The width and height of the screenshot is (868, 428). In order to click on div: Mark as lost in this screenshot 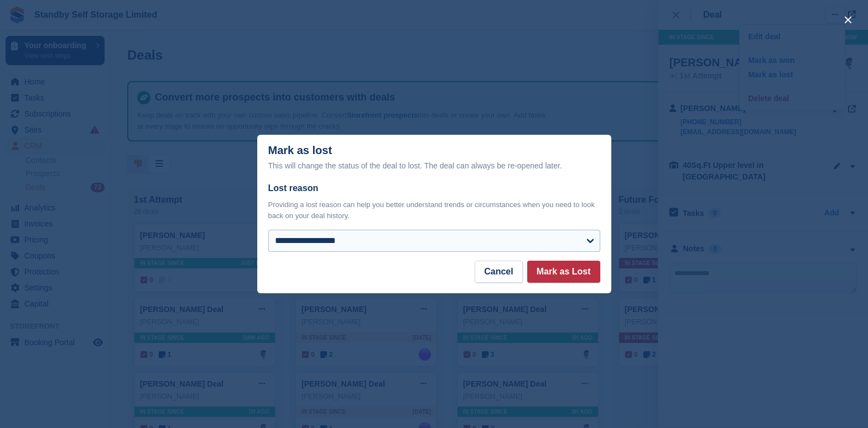, I will do `click(434, 158)`.